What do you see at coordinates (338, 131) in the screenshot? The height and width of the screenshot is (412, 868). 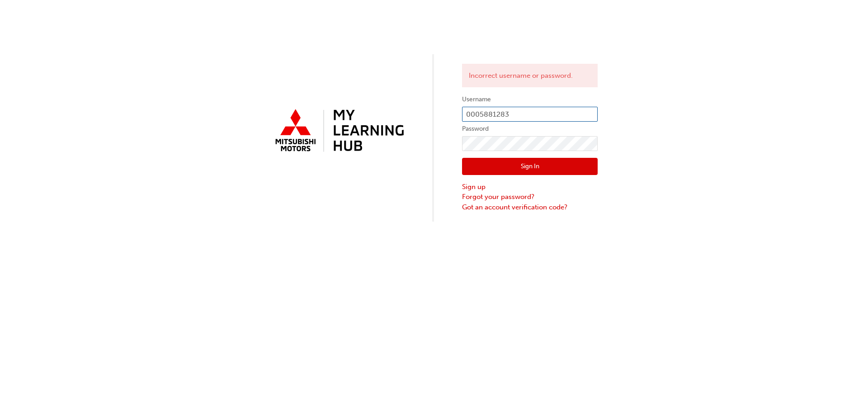 I see `img: mmal` at bounding box center [338, 131].